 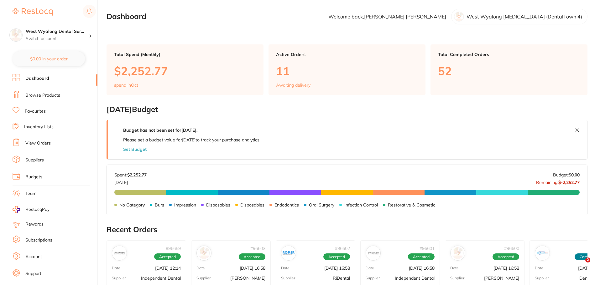 What do you see at coordinates (361, 205) in the screenshot?
I see `p: Infection Control` at bounding box center [361, 205].